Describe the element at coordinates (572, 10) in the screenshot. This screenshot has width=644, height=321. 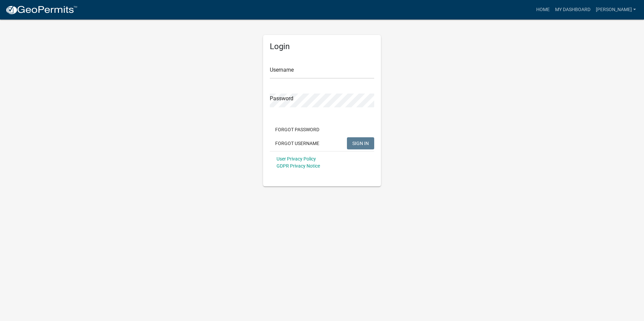
I see `a: My Dashboard` at that location.